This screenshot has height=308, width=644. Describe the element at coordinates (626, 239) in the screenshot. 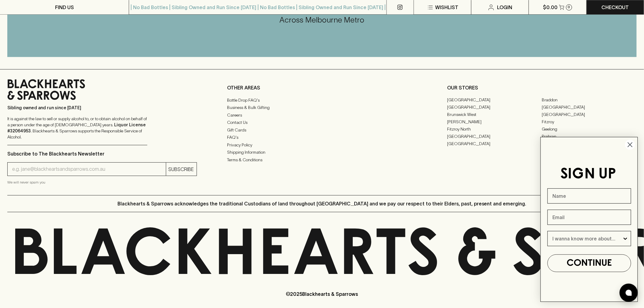

I see `button: Show Options` at that location.